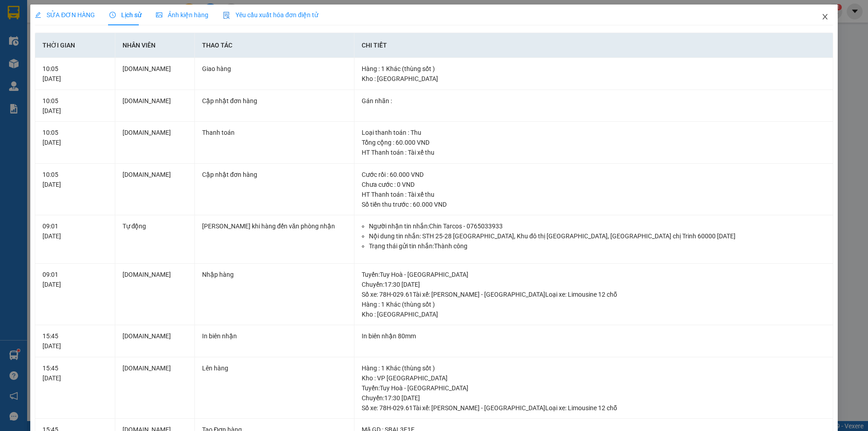  What do you see at coordinates (271, 15) in the screenshot?
I see `span: Yêu cầu xuất hóa đơn điện tử` at bounding box center [271, 15].